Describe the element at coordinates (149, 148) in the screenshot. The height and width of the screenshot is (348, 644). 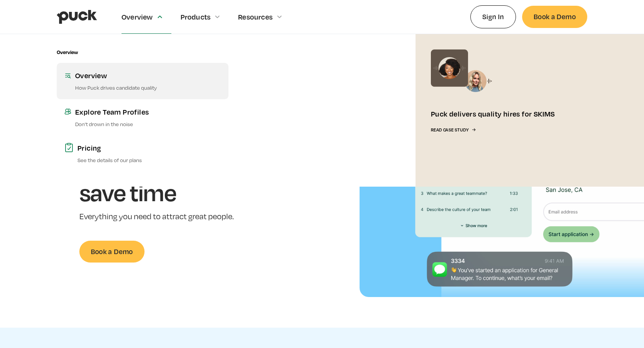
I see `div: Pricing` at that location.